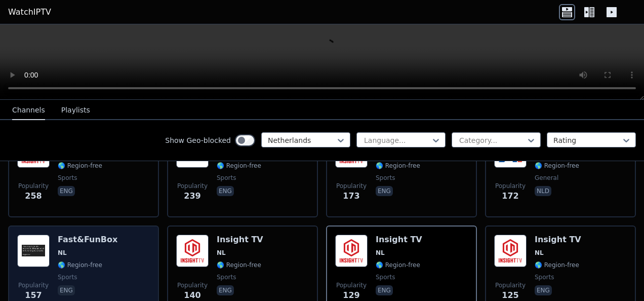 This screenshot has height=301, width=644. What do you see at coordinates (510, 196) in the screenshot?
I see `span: 172` at bounding box center [510, 196].